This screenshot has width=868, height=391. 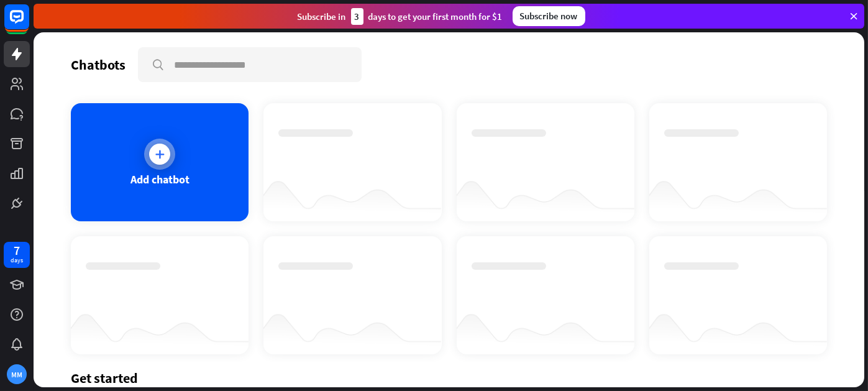 What do you see at coordinates (29, 24) in the screenshot?
I see `button: Open LiveChat chat widget` at bounding box center [29, 24].